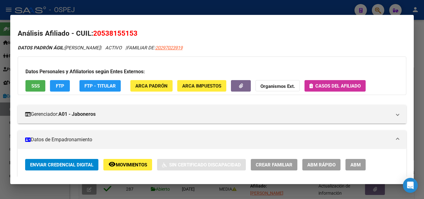  What do you see at coordinates (128, 165) in the screenshot?
I see `button: Movimientos` at bounding box center [128, 165].